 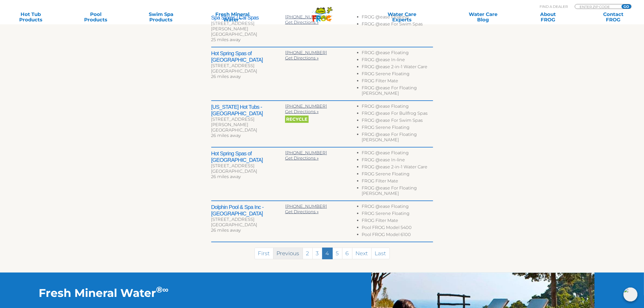 I want to click on a: 3, so click(x=317, y=254).